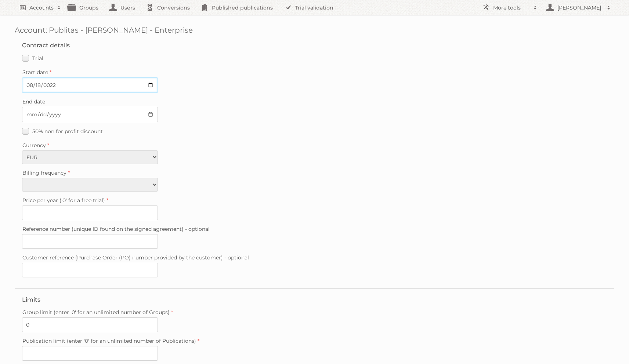  What do you see at coordinates (512, 8) in the screenshot?
I see `h2: More tools` at bounding box center [512, 8].